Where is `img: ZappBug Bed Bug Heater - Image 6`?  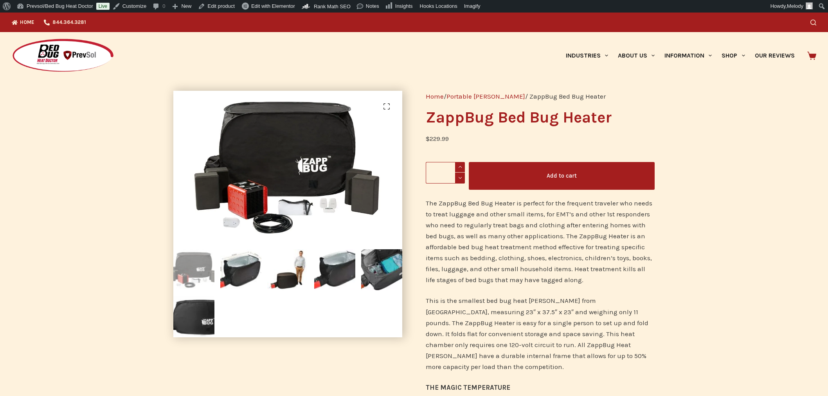 img: ZappBug Bed Bug Heater - Image 6 is located at coordinates (194, 317).